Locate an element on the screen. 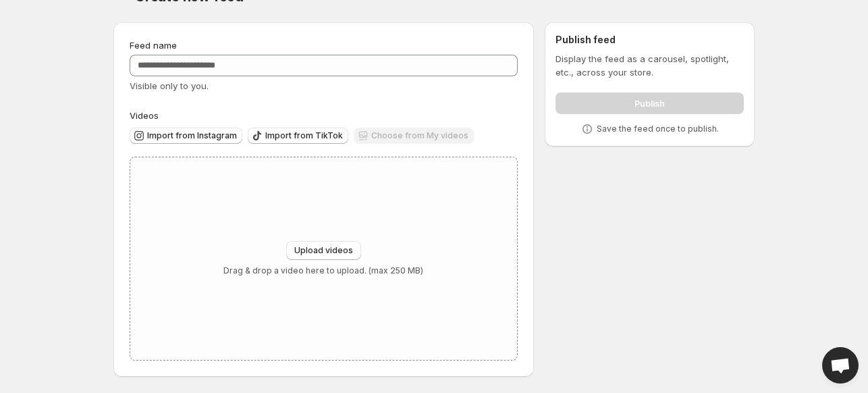  span: Feed name is located at coordinates (153, 45).